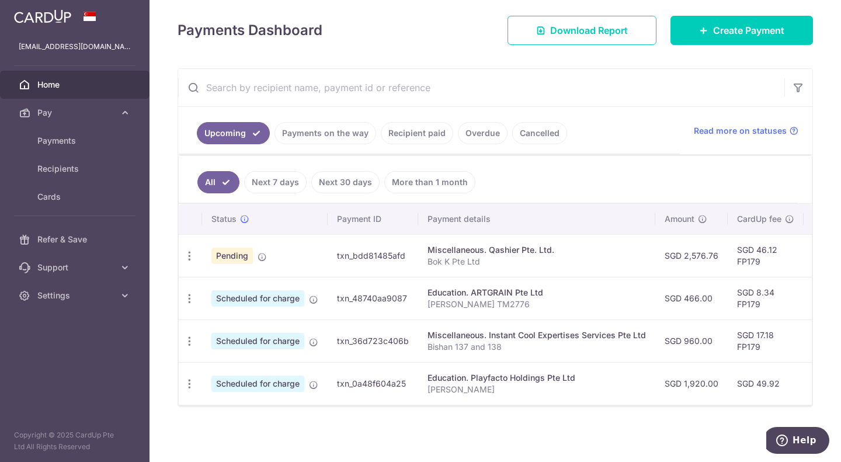 Image resolution: width=841 pixels, height=462 pixels. Describe the element at coordinates (765, 255) in the screenshot. I see `td: SGD 46.12 FP179` at that location.